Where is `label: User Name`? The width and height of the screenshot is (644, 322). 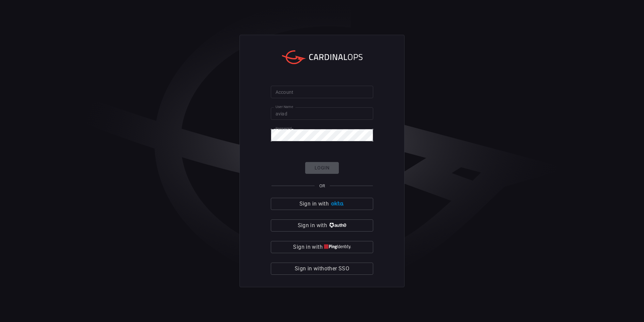
label: User Name is located at coordinates (284, 107).